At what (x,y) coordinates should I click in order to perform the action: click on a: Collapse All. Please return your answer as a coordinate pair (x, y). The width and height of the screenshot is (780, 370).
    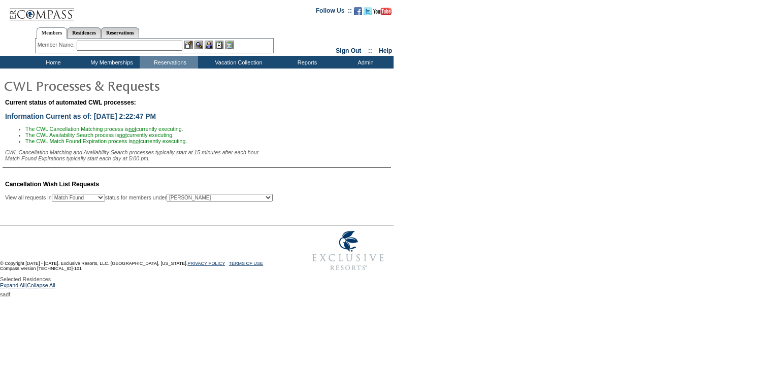
    Looking at the image, I should click on (41, 287).